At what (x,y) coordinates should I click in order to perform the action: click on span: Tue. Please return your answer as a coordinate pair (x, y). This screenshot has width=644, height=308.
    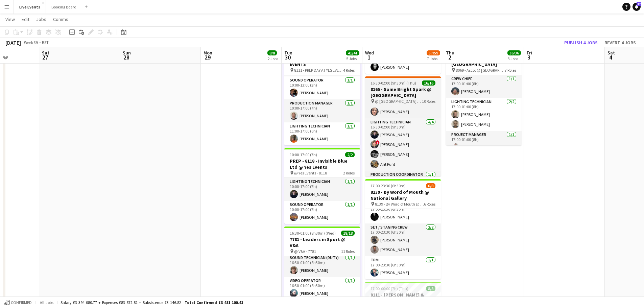
    Looking at the image, I should click on (288, 53).